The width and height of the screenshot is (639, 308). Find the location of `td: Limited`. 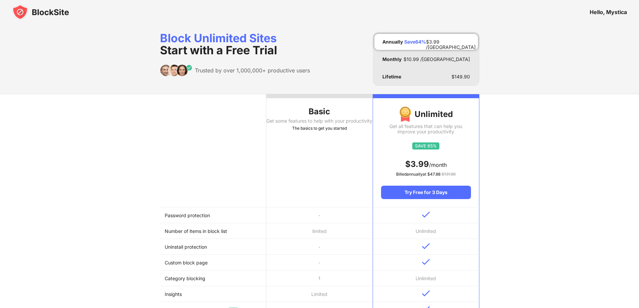

td: Limited is located at coordinates (320, 294).